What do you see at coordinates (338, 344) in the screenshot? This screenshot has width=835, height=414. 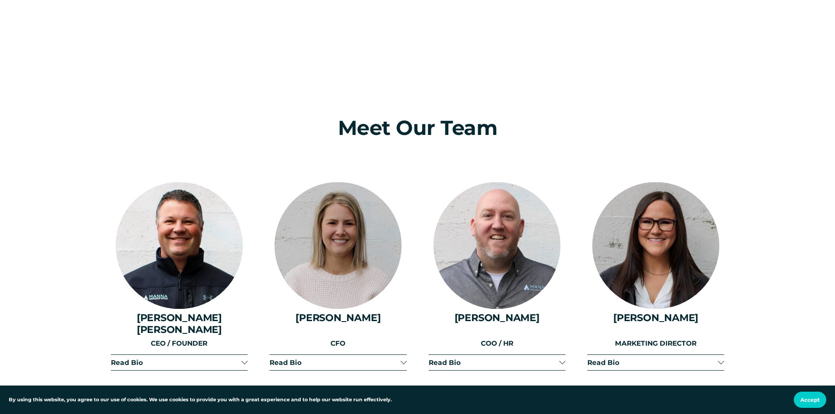 I see `p: CFO` at bounding box center [338, 344].